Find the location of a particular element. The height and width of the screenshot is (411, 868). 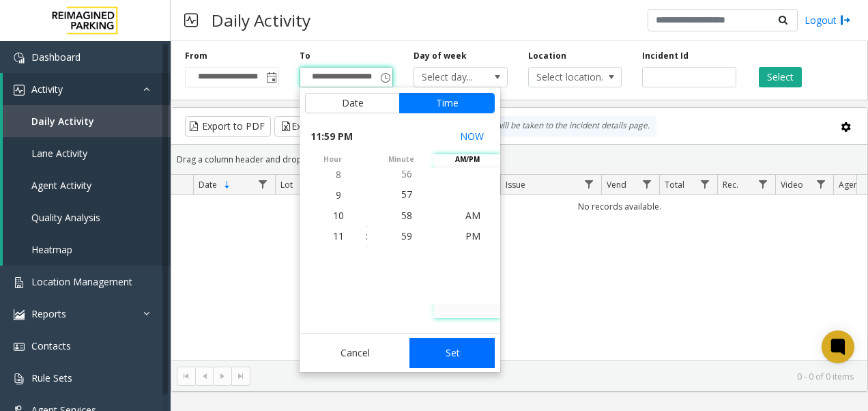

a: Date Filter Menu is located at coordinates (263, 184).